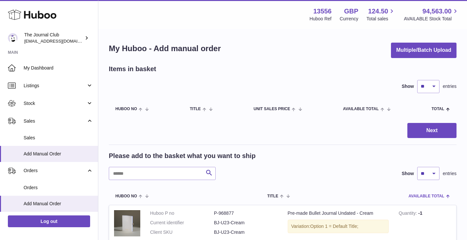 This screenshot has width=467, height=240. Describe the element at coordinates (351, 11) in the screenshot. I see `strong: GBP` at that location.